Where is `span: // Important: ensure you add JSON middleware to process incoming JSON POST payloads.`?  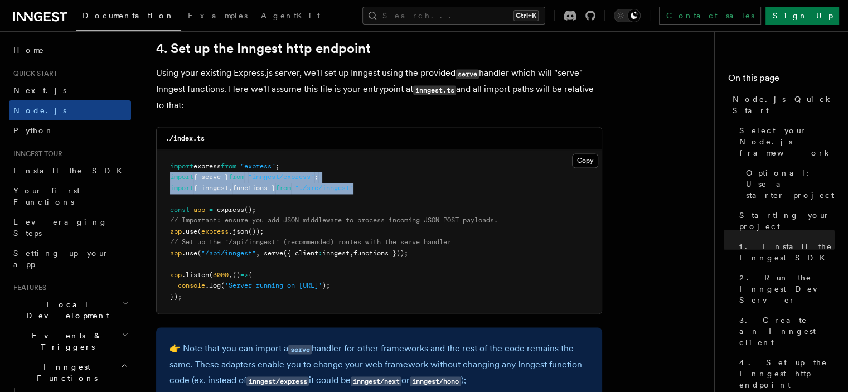
span: // Important: ensure you add JSON middleware to process incoming JSON POST payloads. is located at coordinates (334, 220).